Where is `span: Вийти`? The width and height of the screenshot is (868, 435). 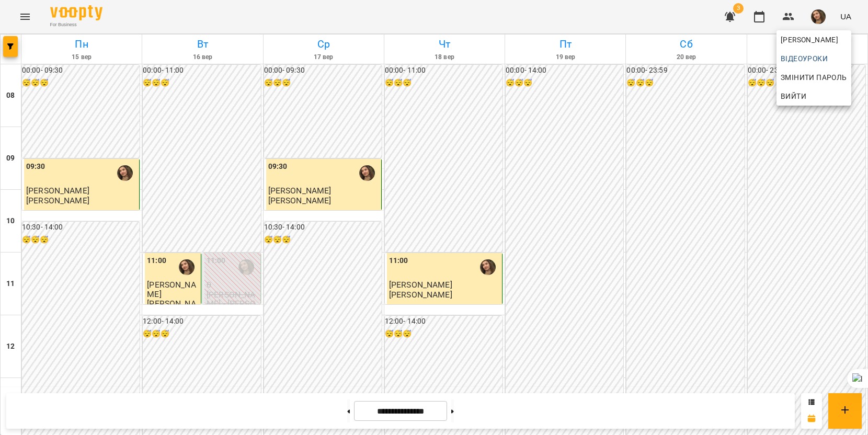 span: Вийти is located at coordinates (793, 96).